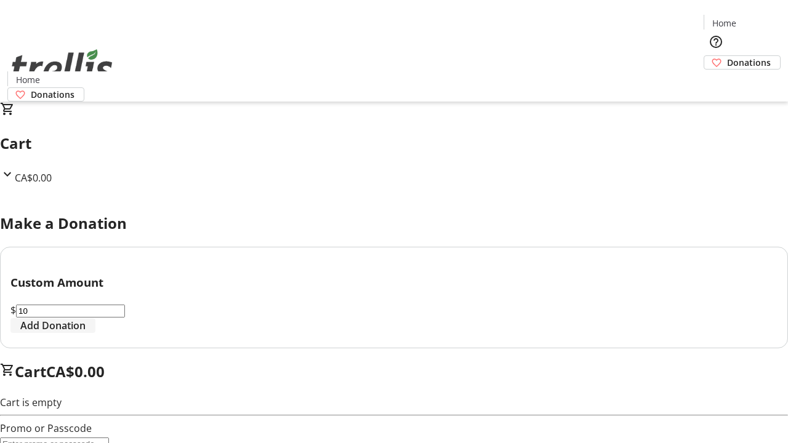 Image resolution: width=788 pixels, height=443 pixels. What do you see at coordinates (394, 283) in the screenshot?
I see `h3: Custom Amount` at bounding box center [394, 283].